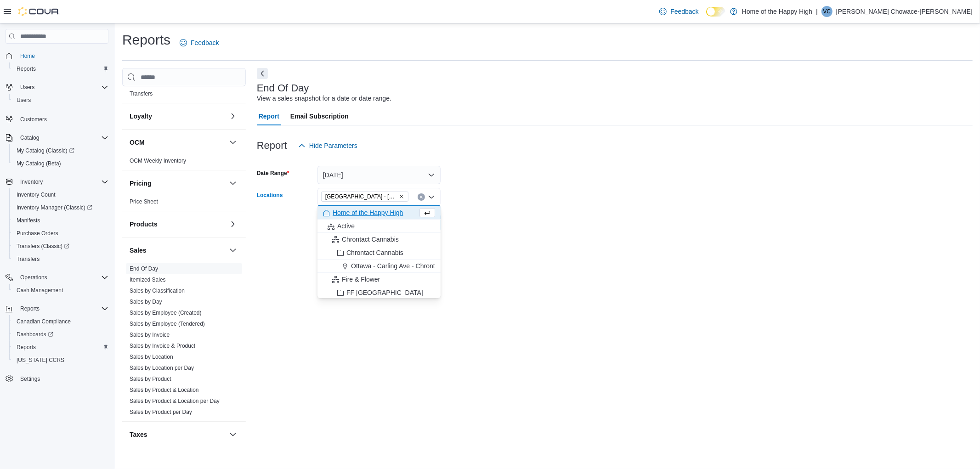 The image size is (980, 469). Describe the element at coordinates (706, 16) in the screenshot. I see `span: Dark Mode` at that location.